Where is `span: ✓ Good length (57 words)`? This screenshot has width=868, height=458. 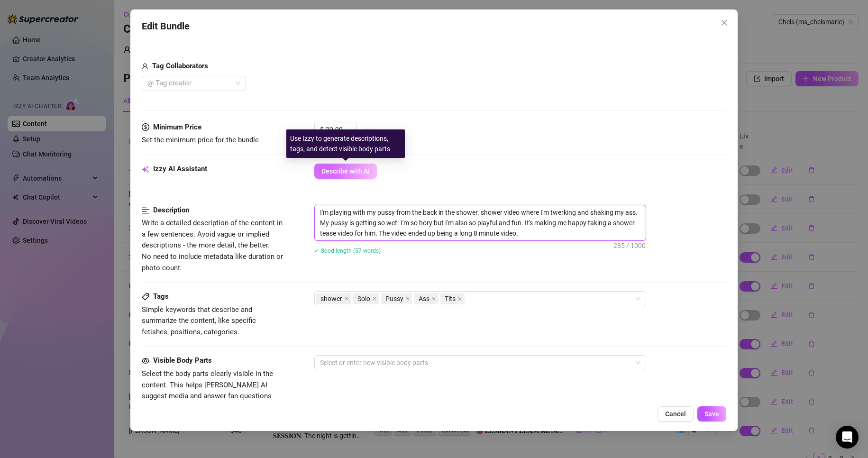
span: ✓ Good length (57 words) is located at coordinates (347, 251).